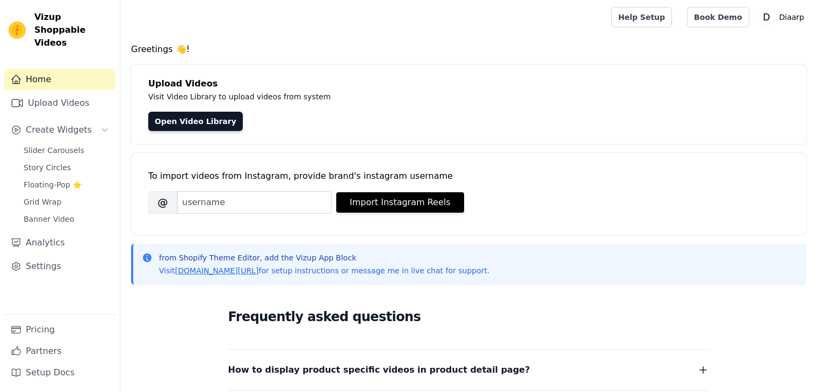 The width and height of the screenshot is (817, 392). Describe the element at coordinates (42, 202) in the screenshot. I see `span: Grid Wrap` at that location.